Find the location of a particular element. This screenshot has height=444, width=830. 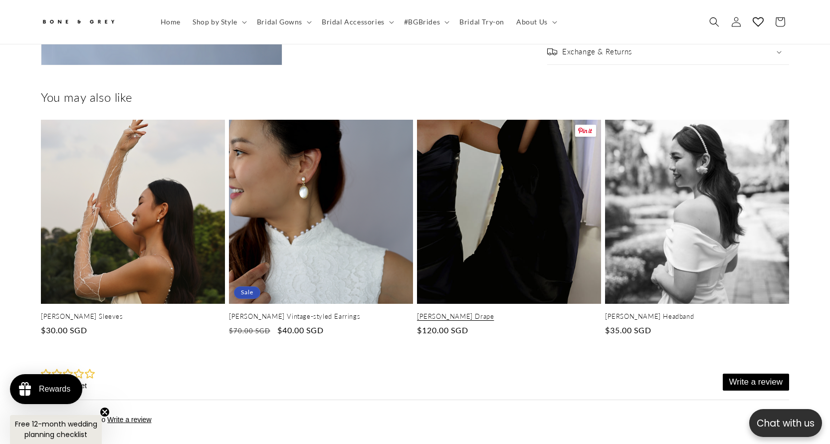

h2: You may also like is located at coordinates (415, 97).